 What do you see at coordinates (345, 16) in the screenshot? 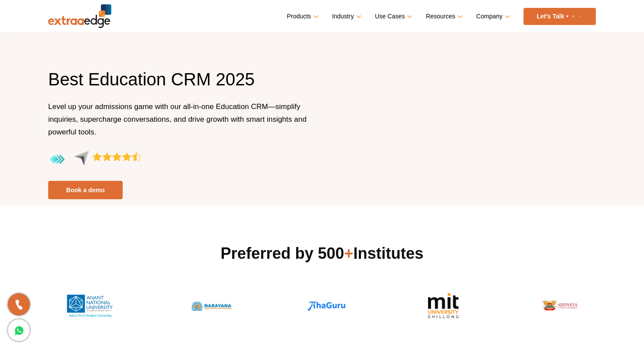
I see `a: Industry` at bounding box center [345, 16].